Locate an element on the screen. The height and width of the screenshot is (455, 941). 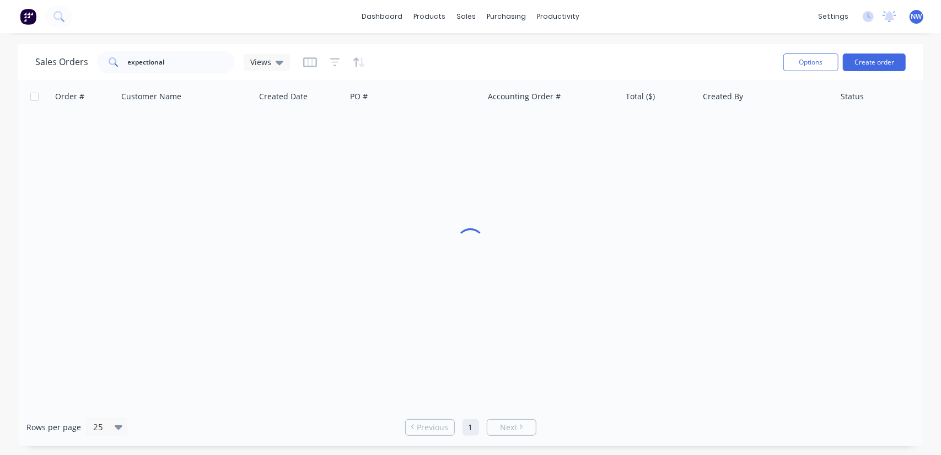
div: products is located at coordinates (429, 17).